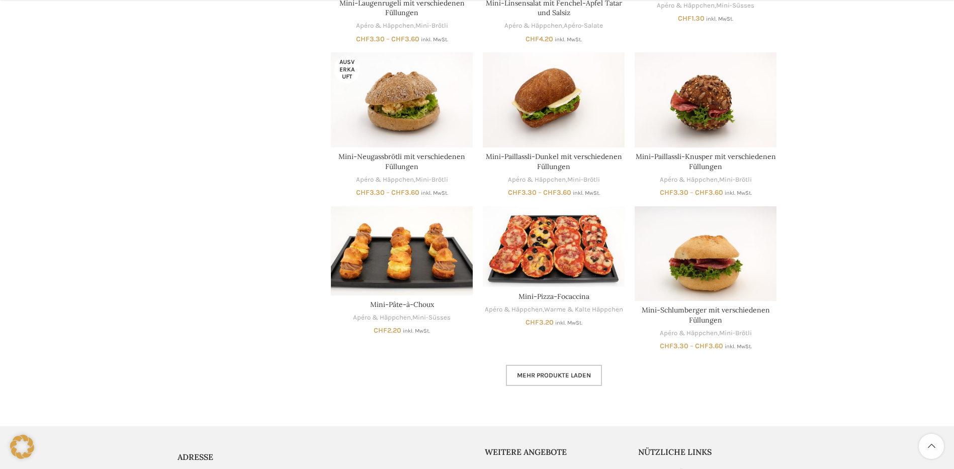  I want to click on bdi: 1.30, so click(691, 18).